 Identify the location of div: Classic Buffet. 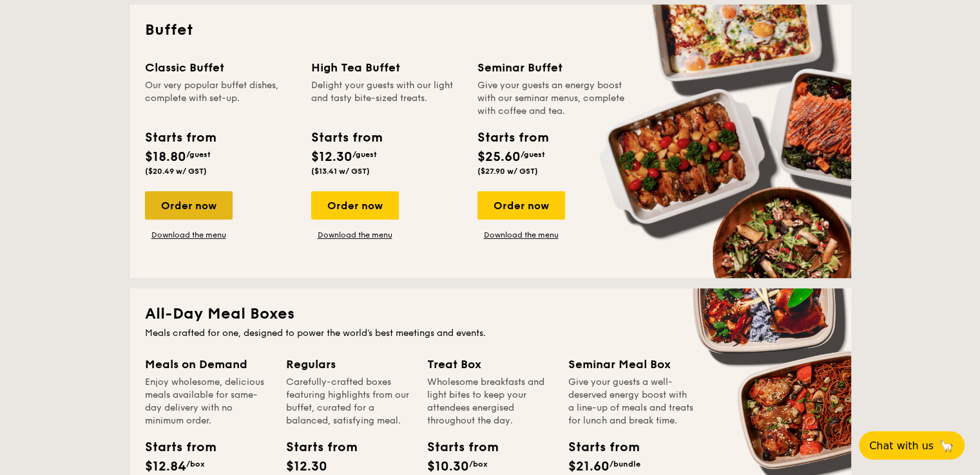
(220, 68).